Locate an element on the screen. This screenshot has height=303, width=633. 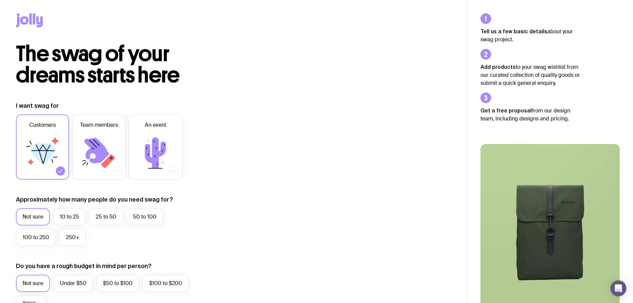
p: about your swag project. is located at coordinates (530, 35).